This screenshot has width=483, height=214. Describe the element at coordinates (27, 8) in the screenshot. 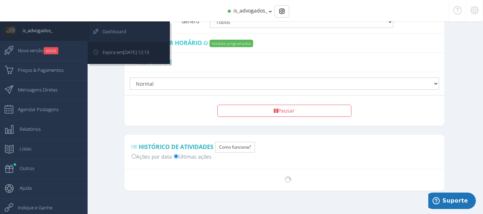

I see `span: Suporte` at that location.